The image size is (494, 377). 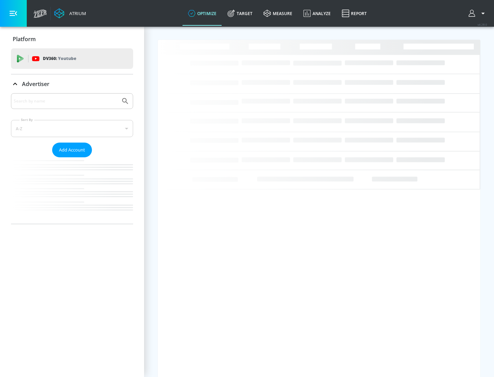 I want to click on p: DV360:, so click(x=59, y=59).